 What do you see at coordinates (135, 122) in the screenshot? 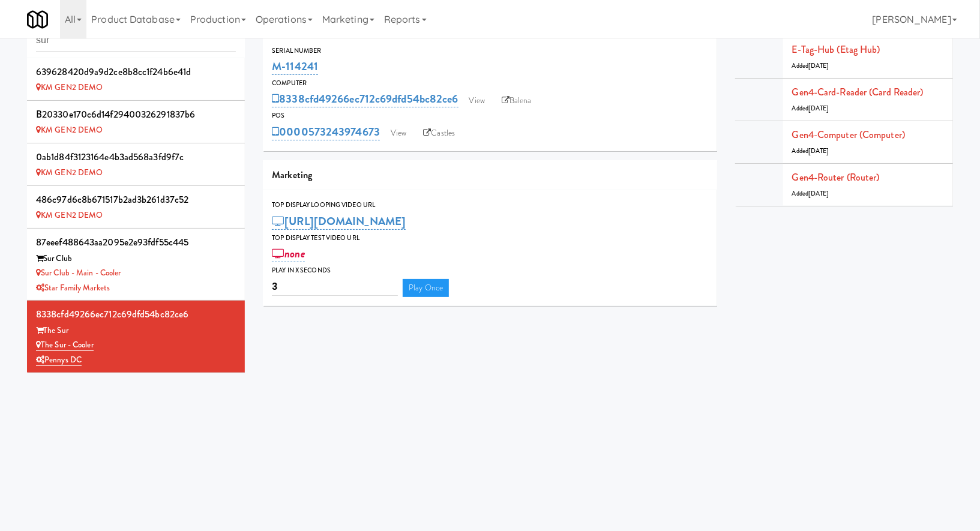
I see `li: b20330e170c6d14f29400326291837b6 KM GEN2 DEMO` at bounding box center [135, 122].